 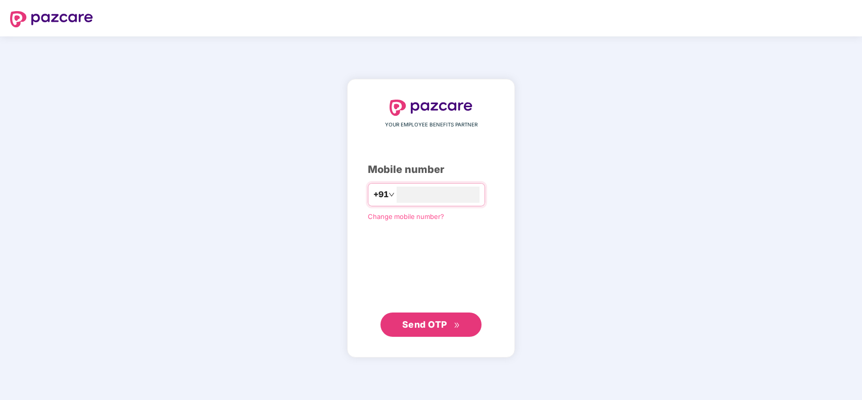 I want to click on span: Send OTP, so click(x=424, y=324).